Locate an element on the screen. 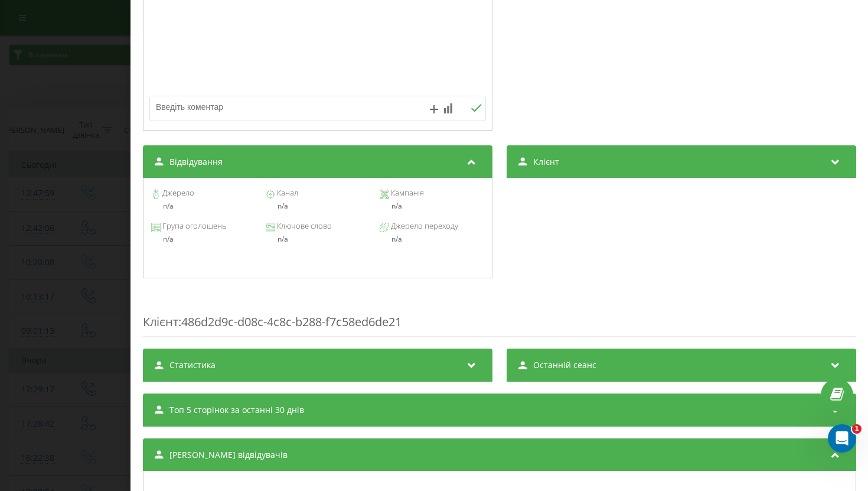  span: Топ 5 сторінок за останні 30 днів is located at coordinates (237, 410).